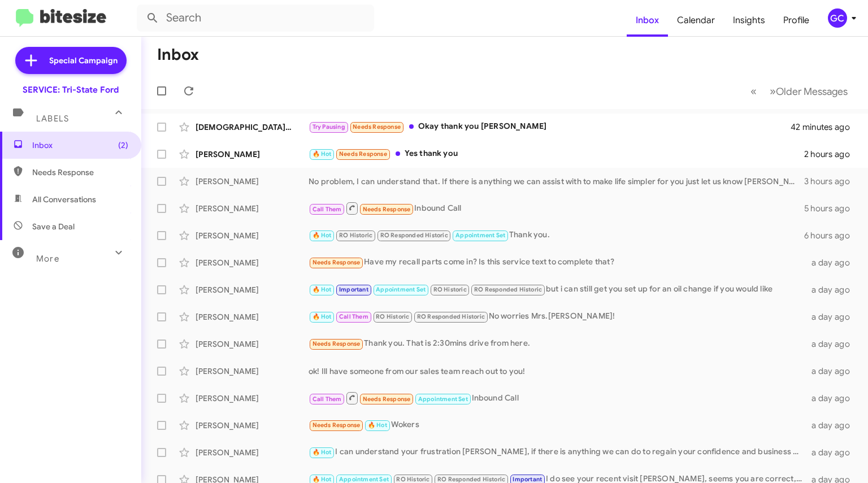 The image size is (868, 483). I want to click on nav: Page navigation example, so click(799, 91).